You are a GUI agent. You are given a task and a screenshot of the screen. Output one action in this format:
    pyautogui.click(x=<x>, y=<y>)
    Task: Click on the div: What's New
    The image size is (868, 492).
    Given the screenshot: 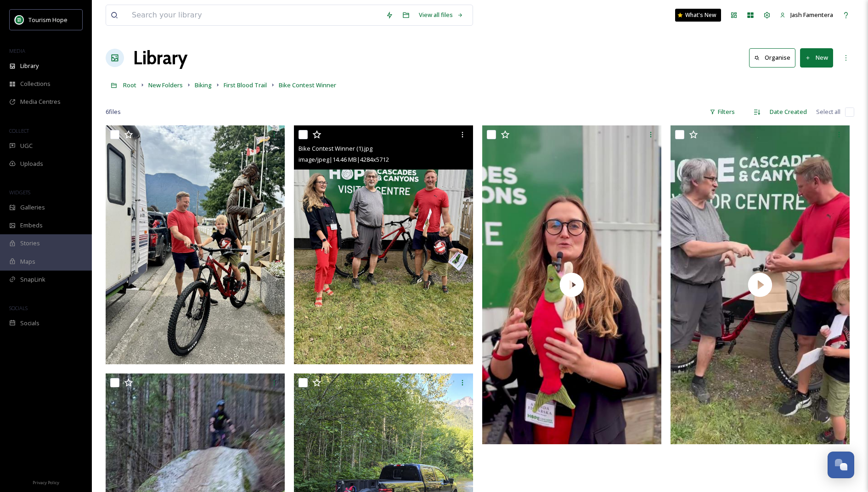 What is the action you would take?
    pyautogui.click(x=698, y=15)
    